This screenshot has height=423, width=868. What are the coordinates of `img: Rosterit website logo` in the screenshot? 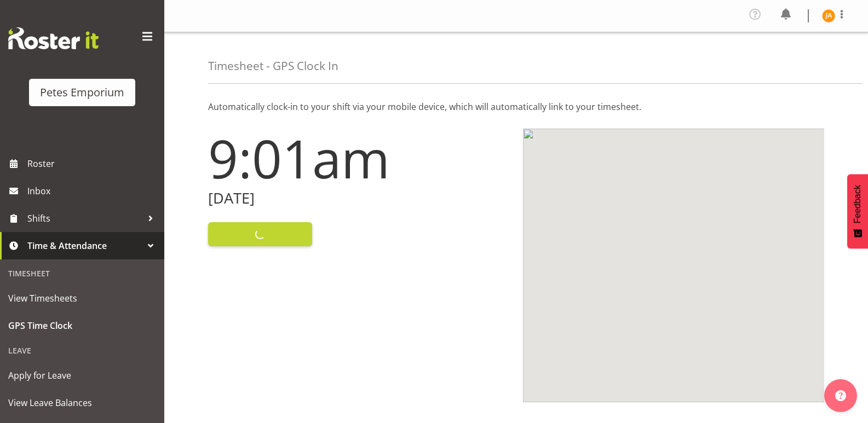 It's located at (53, 38).